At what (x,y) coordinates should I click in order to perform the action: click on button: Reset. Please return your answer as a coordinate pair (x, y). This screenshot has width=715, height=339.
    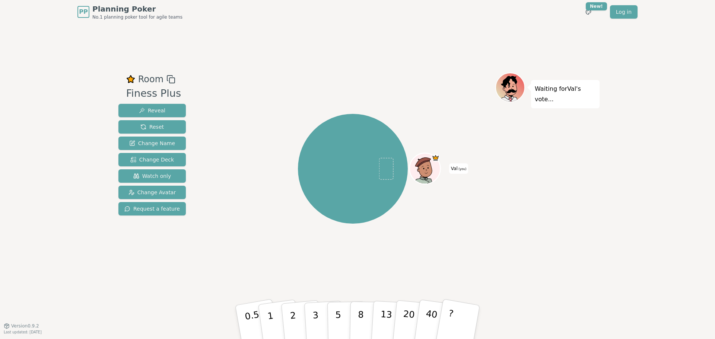
    Looking at the image, I should click on (152, 127).